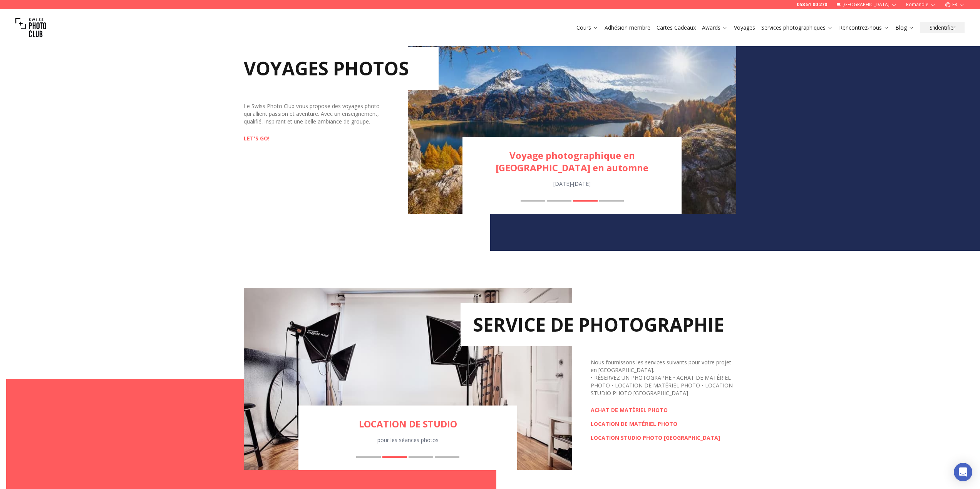  What do you see at coordinates (312, 114) in the screenshot?
I see `span: Le Swiss Photo Club vous propose des voyages photo qui allient passion et aventure. Avec un ensei...` at bounding box center [312, 114].